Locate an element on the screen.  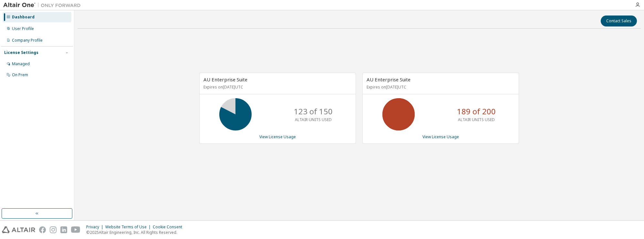
div: Dashboard is located at coordinates (23, 17).